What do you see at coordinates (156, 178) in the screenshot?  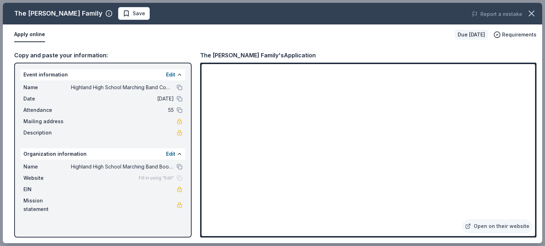 I see `span: Fill in using "Edit"` at bounding box center [156, 178].